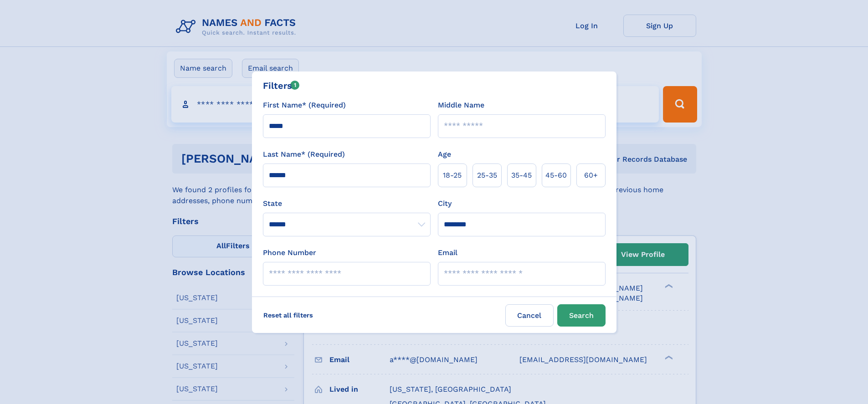  What do you see at coordinates (591, 176) in the screenshot?
I see `span: 60+` at bounding box center [591, 176].